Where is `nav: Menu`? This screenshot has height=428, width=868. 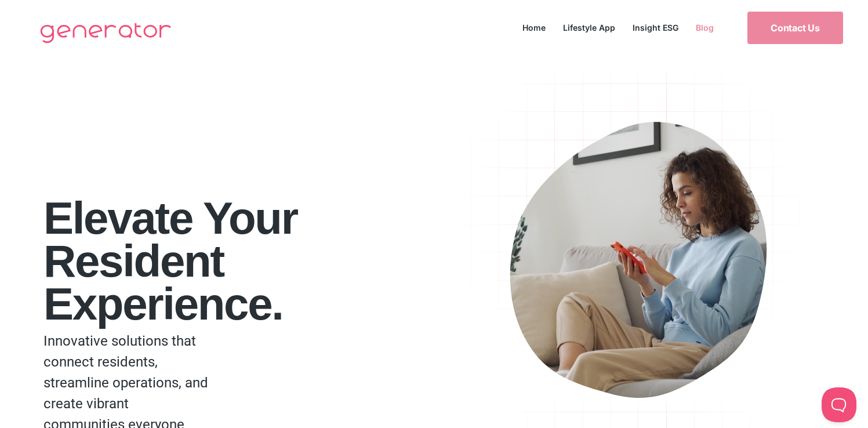 nav: Menu is located at coordinates (618, 27).